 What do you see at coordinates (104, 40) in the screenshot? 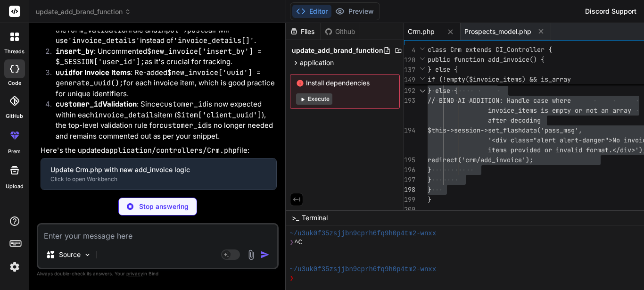
I see `code: 'invoice_details'` at bounding box center [104, 40].